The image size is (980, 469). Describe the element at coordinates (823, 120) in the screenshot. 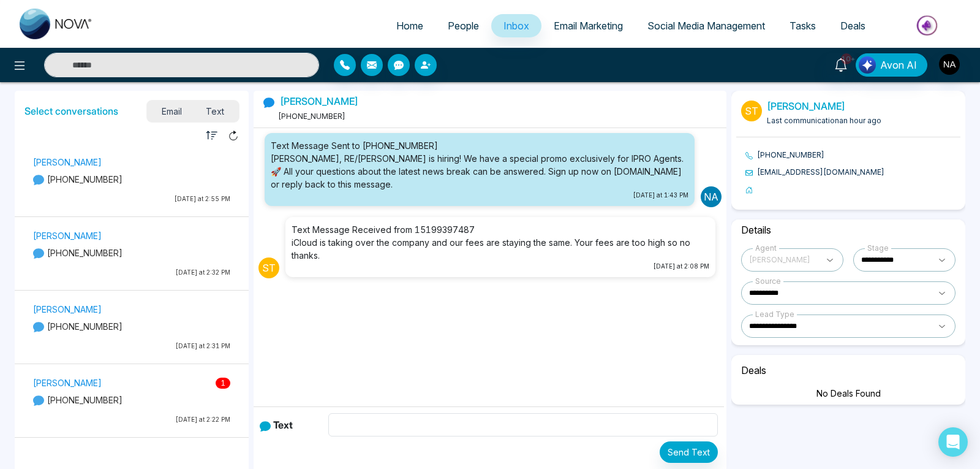

I see `span: Last communication an hour ago` at that location.